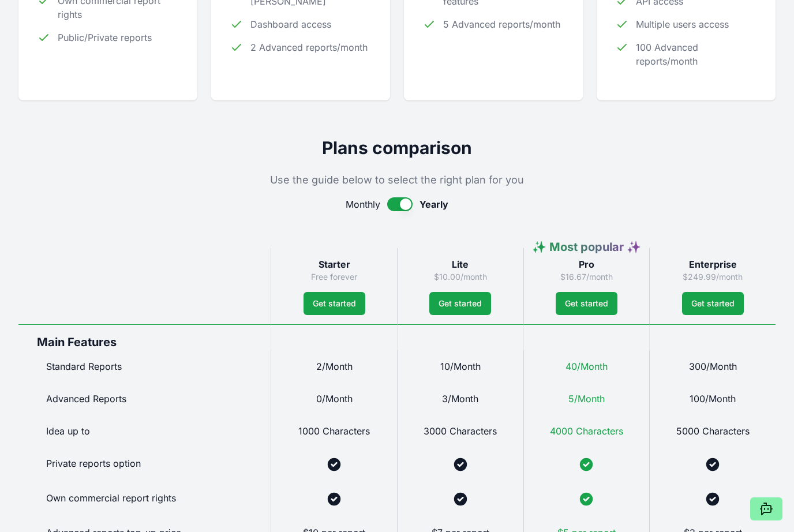 The width and height of the screenshot is (794, 532). I want to click on span: 100/Month, so click(712, 398).